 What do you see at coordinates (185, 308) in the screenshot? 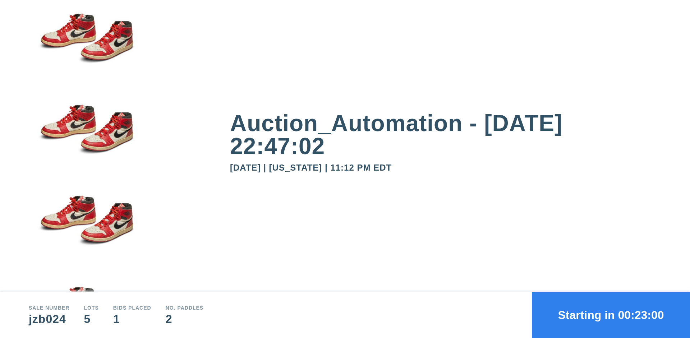
I see `div: No. Paddles` at bounding box center [185, 308].